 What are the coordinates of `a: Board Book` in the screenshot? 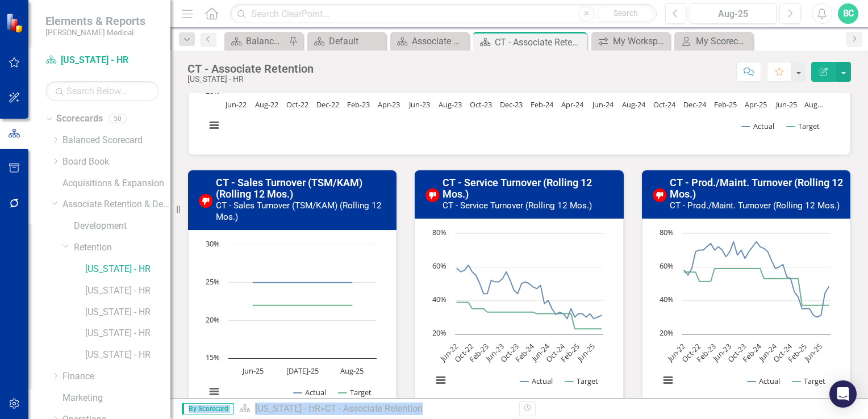 It's located at (117, 162).